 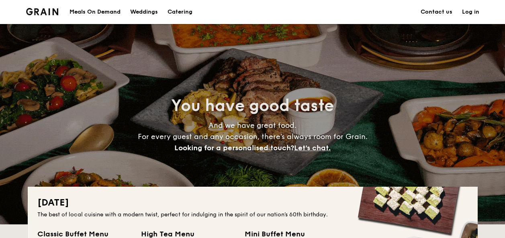 I want to click on span: Looking for a personalised touch?, so click(x=234, y=148).